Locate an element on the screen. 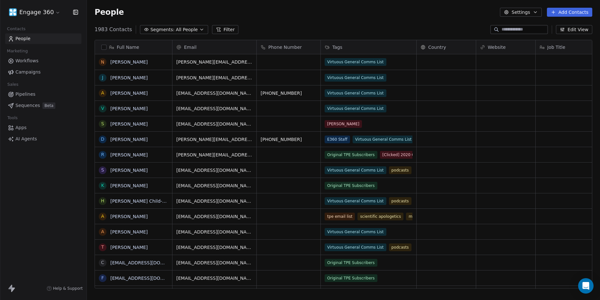 The image size is (600, 300). div: grid is located at coordinates (133, 172).